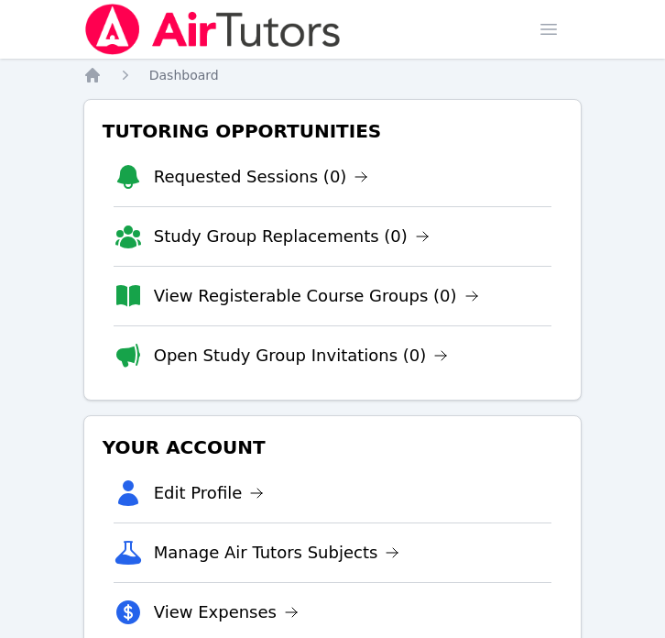  What do you see at coordinates (261, 177) in the screenshot?
I see `a: Requested Sessions (0)` at bounding box center [261, 177].